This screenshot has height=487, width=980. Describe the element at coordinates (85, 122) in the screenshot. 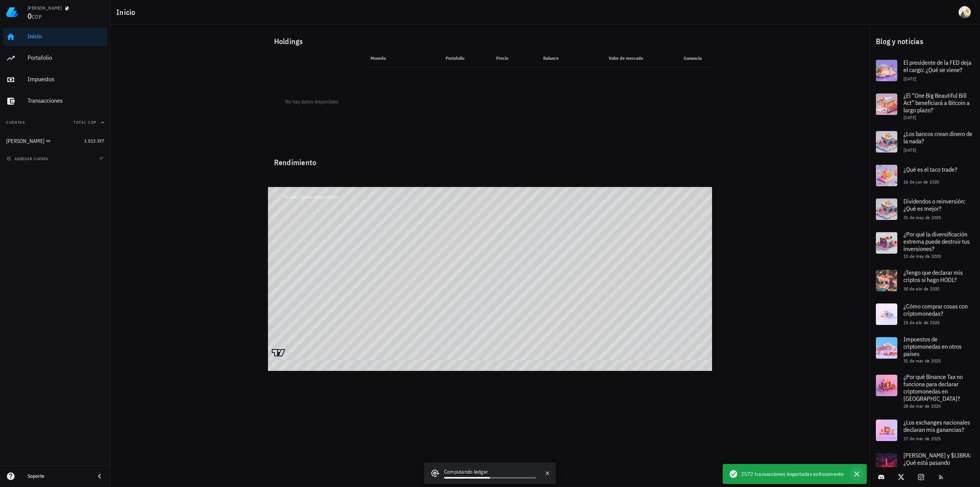

I see `span: Total COP` at that location.